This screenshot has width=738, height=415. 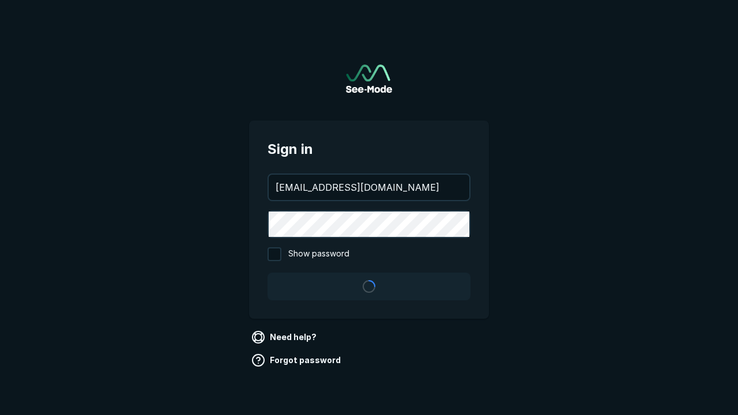 What do you see at coordinates (369, 78) in the screenshot?
I see `a: Go to sign in` at bounding box center [369, 78].